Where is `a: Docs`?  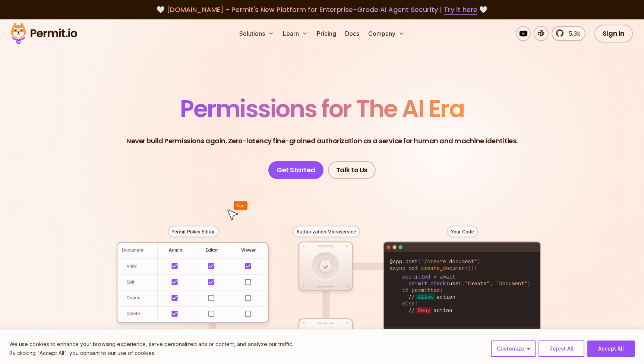
a: Docs is located at coordinates (352, 33).